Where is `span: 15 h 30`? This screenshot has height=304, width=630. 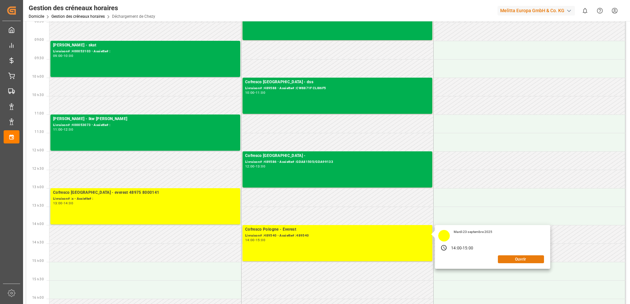 span: 15 h 30 is located at coordinates (38, 279).